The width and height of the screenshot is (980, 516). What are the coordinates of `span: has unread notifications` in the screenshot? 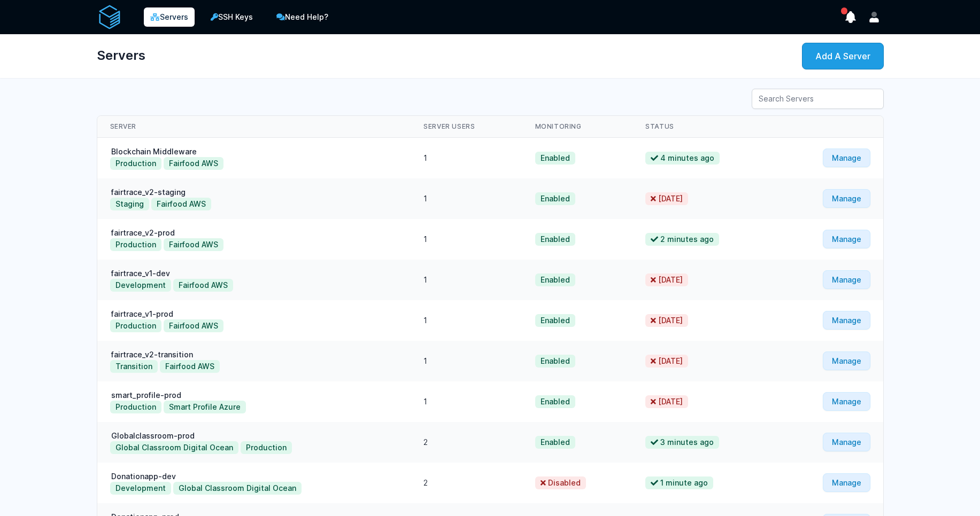 It's located at (844, 11).